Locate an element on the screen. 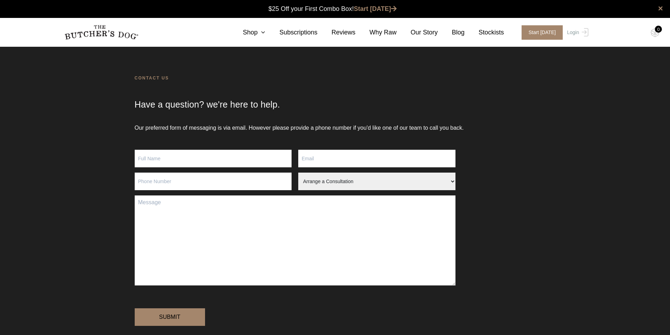  a: Stockists is located at coordinates (485, 32).